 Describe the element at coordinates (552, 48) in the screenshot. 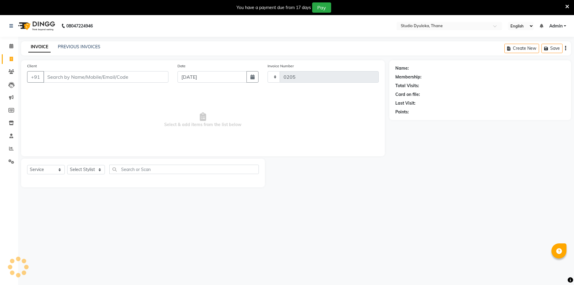

I see `button: Save` at that location.